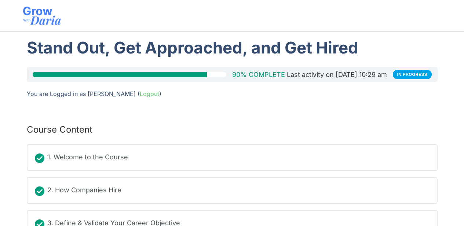 This screenshot has width=464, height=226. Describe the element at coordinates (232, 158) in the screenshot. I see `a: Completed 1. Welcome to the Course` at that location.